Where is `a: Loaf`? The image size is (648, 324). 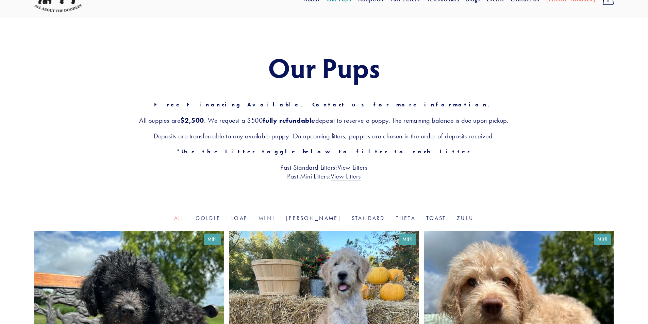 a: Loaf is located at coordinates (239, 218).